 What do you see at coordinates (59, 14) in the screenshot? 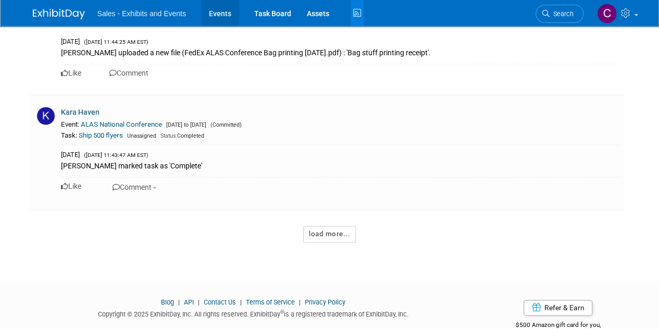
I see `img: ExhibitDay` at bounding box center [59, 14].